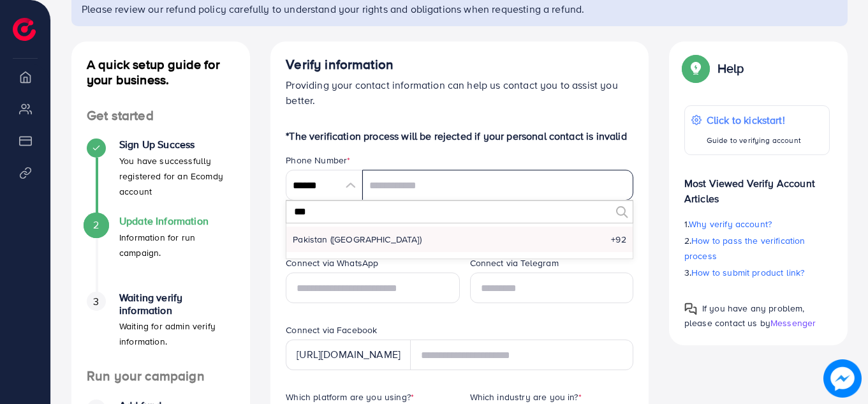  I want to click on h4: Waiting verify information, so click(176, 304).